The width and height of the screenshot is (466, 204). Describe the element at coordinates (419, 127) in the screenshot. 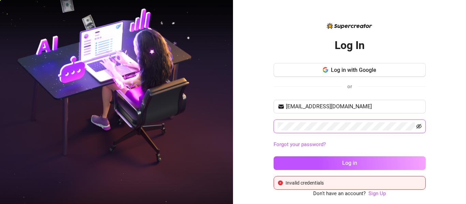

I see `span: eye-invisible` at that location.